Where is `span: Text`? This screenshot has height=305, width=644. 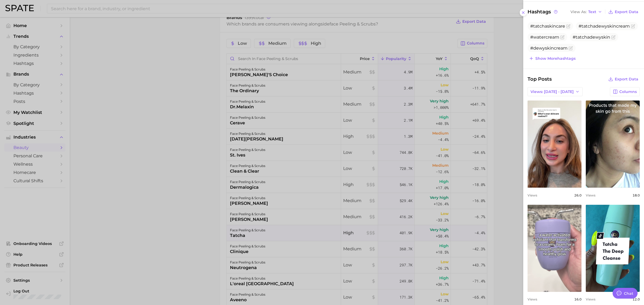
span: Text is located at coordinates (592, 12).